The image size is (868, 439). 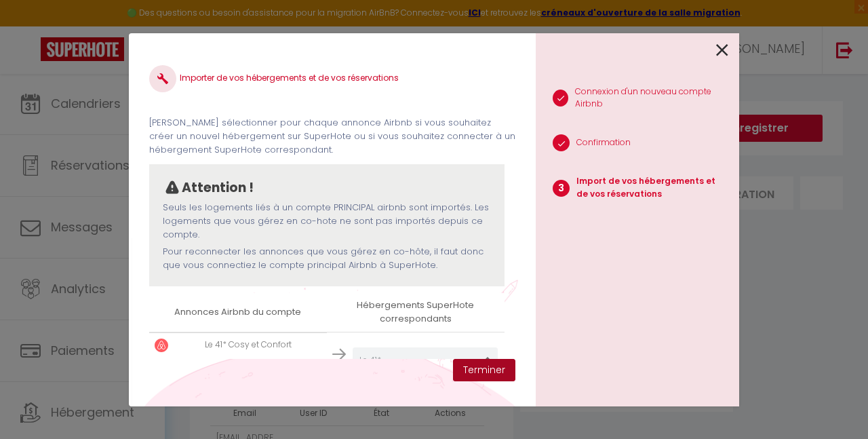 What do you see at coordinates (332, 79) in the screenshot?
I see `h4: Importer de vos hébergements et de vos réservations` at bounding box center [332, 79].